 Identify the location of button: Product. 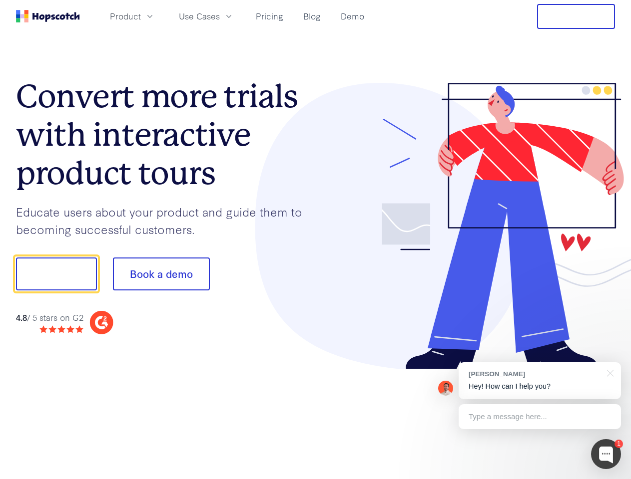
(132, 16).